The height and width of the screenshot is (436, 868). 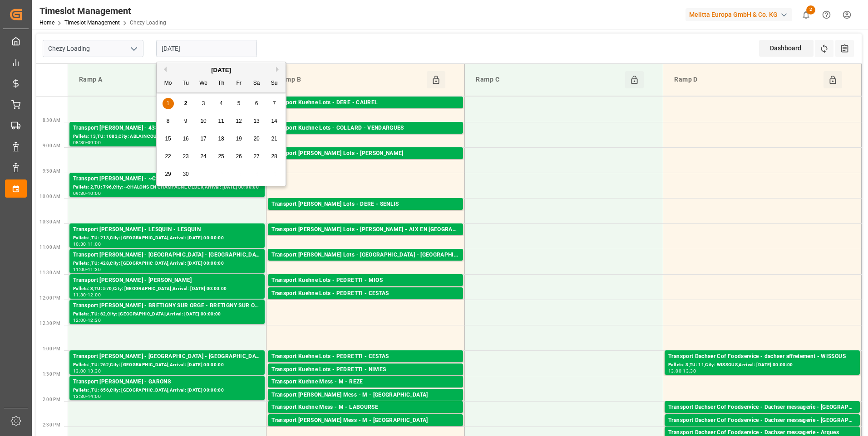 I want to click on span: 9:30 AM, so click(x=51, y=171).